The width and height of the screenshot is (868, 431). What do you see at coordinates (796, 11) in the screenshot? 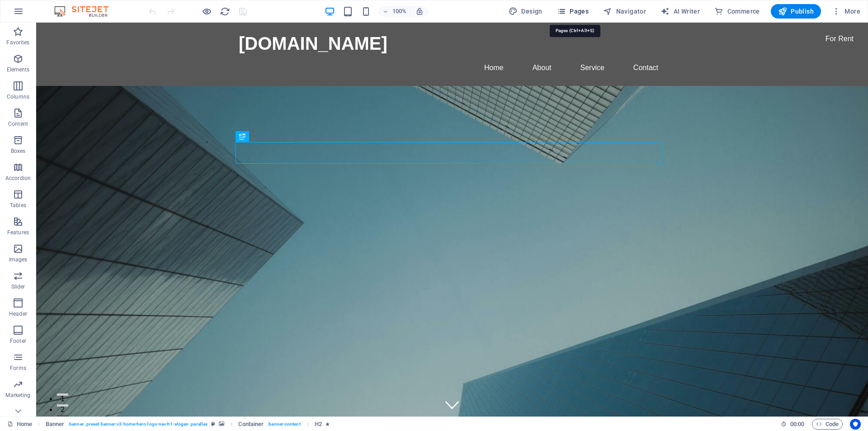
I see `span: Publish` at bounding box center [796, 11].